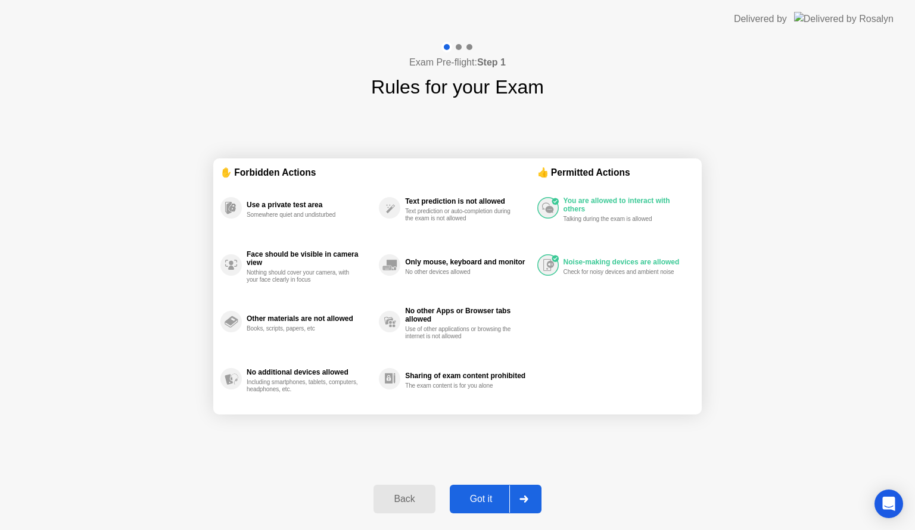  What do you see at coordinates (310, 319) in the screenshot?
I see `div: Other materials are not allowed` at bounding box center [310, 319].